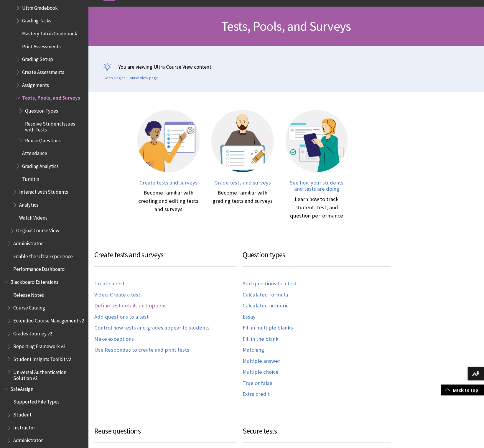  Describe the element at coordinates (317, 141) in the screenshot. I see `img: Illustration of a person looking at reports to track a student's performance.` at that location.